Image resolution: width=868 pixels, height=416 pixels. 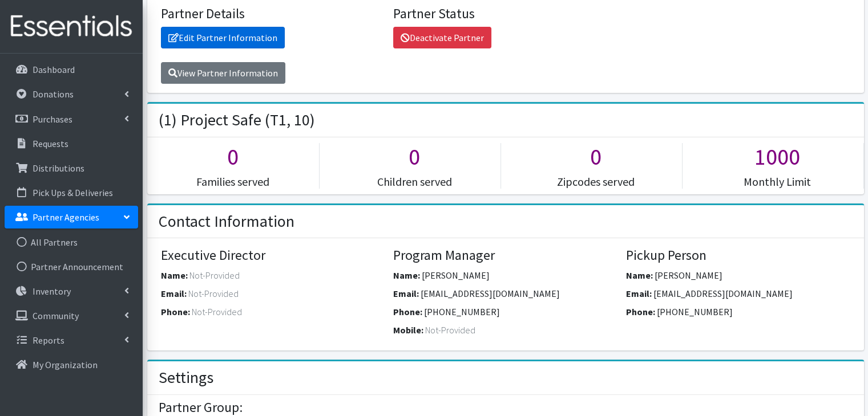 What do you see at coordinates (273, 255) in the screenshot?
I see `h4: Executive Director` at bounding box center [273, 255].